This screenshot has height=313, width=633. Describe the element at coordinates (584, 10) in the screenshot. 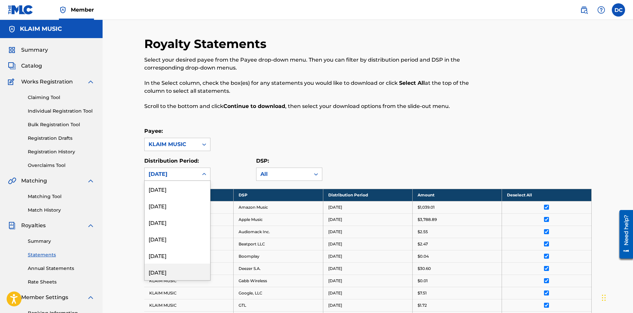

I see `img: search` at that location.